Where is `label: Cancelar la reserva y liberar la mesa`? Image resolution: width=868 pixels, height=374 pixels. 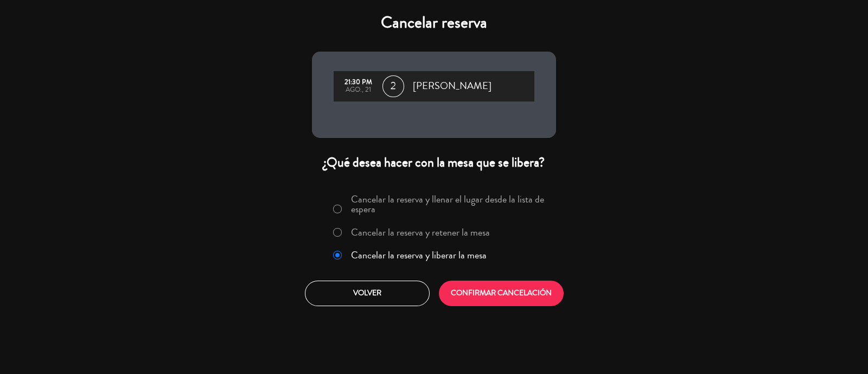
label: Cancelar la reserva y liberar la mesa is located at coordinates (419, 255).